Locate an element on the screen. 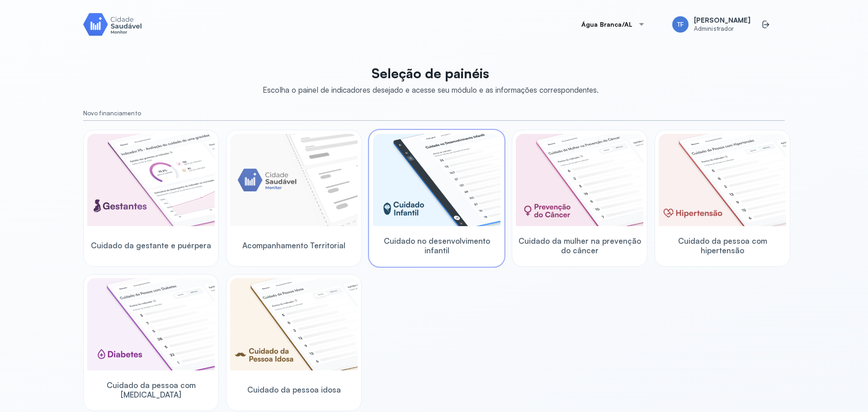 The image size is (868, 412). img: pregnants.png is located at coordinates (151, 180).